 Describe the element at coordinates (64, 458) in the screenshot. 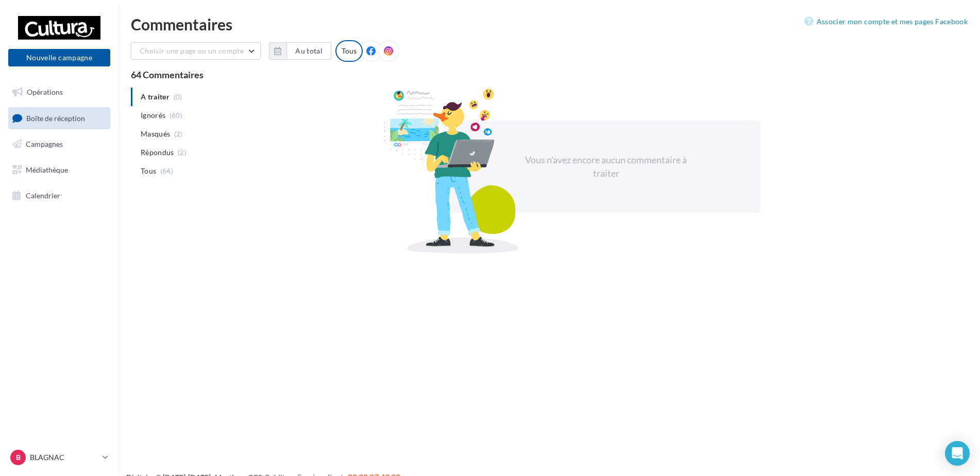

I see `p: BLAGNAC` at that location.